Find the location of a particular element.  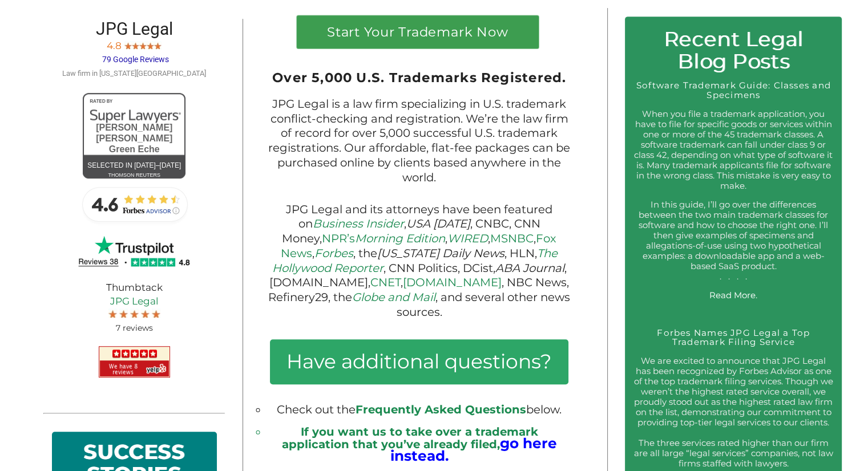

p: JPG Legal is a law firm specializing in U.S. trademark conflict-checking and registration. We’re ... is located at coordinates (419, 141).